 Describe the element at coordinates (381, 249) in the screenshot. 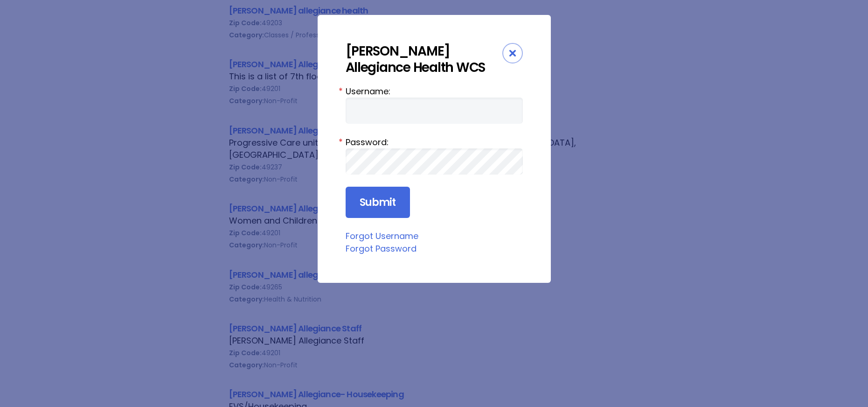

I see `a: Forgot Password` at that location.